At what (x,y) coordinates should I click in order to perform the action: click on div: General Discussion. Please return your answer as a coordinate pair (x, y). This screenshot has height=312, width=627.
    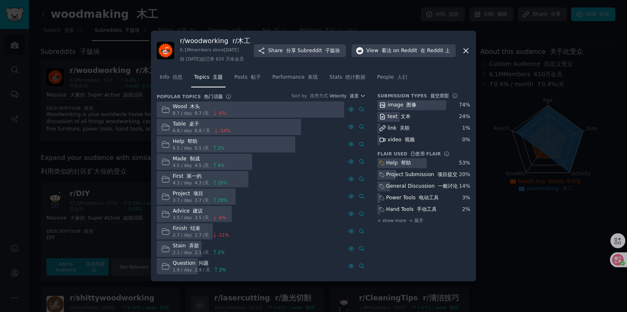
    Looking at the image, I should click on (422, 187).